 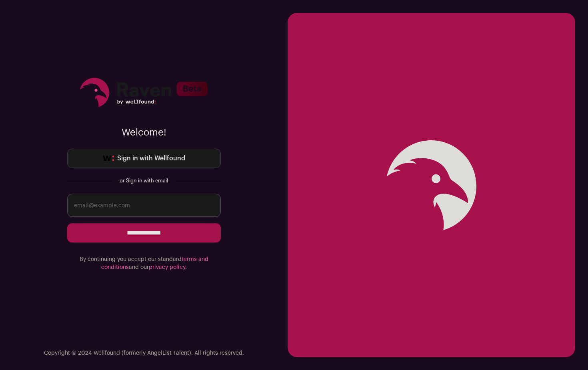 I want to click on p: Copyright © 2024 Wellfound (formerly AngelList Talent). All rights reserved., so click(x=144, y=353).